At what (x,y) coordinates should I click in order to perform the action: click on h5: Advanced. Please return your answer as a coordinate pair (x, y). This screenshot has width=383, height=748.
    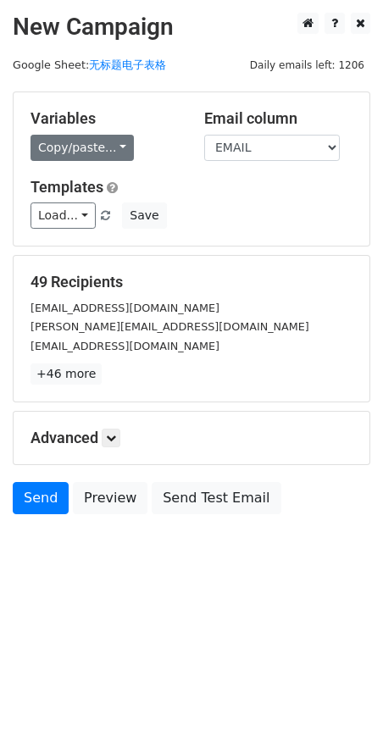
    Looking at the image, I should click on (191, 438).